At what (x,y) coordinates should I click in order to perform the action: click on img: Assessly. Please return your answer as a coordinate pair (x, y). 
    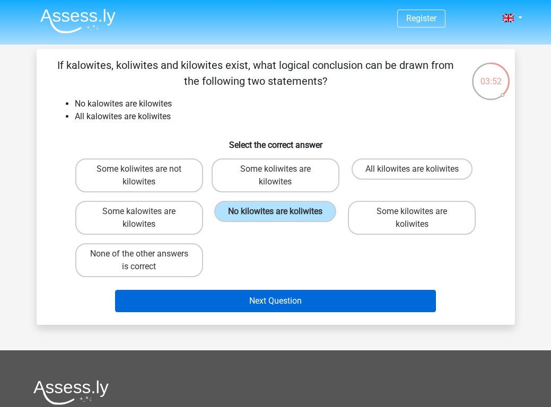
    Looking at the image, I should click on (78, 21).